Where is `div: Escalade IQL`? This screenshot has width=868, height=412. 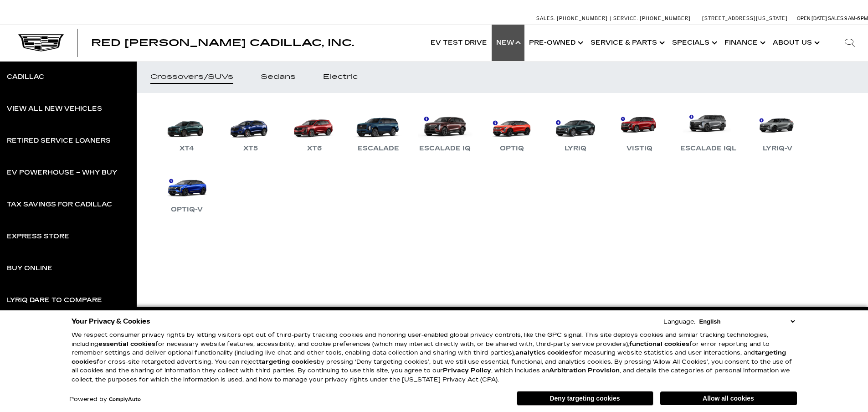
div: Escalade IQL is located at coordinates (708, 149).